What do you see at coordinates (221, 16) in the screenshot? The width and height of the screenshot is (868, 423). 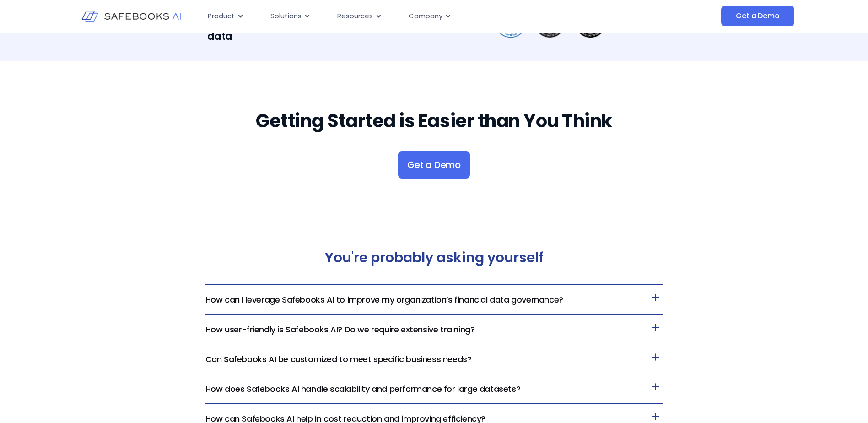 I see `span: Product` at bounding box center [221, 16].